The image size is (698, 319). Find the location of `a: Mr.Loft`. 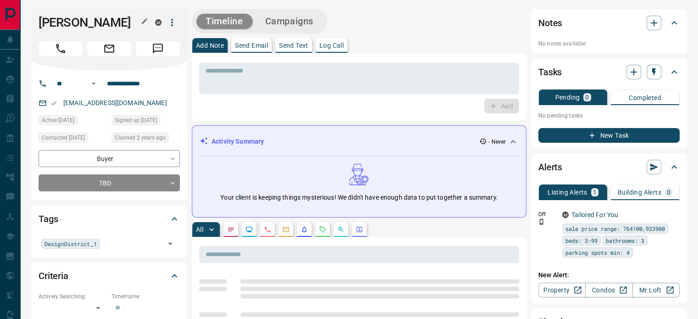

a: Mr.Loft is located at coordinates (656, 290).